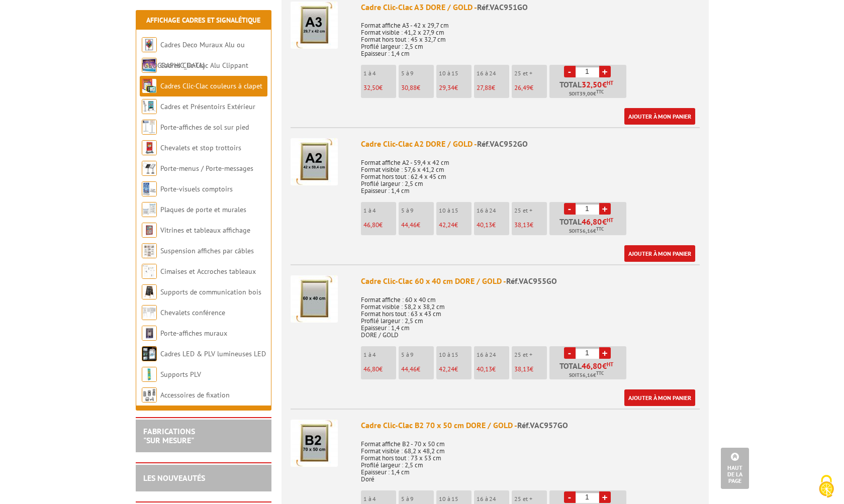 This screenshot has width=844, height=504. Describe the element at coordinates (149, 148) in the screenshot. I see `img: Chevalets et stop trottoirs` at that location.